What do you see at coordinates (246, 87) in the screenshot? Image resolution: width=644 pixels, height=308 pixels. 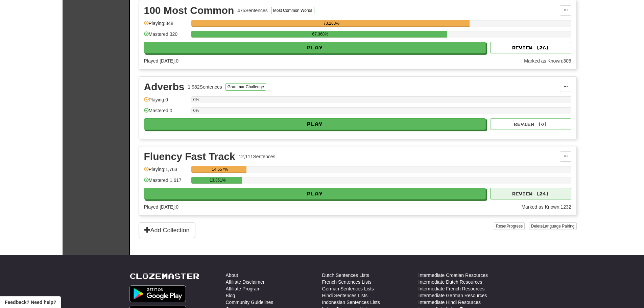 I see `button: Grammar Challenge` at bounding box center [246, 87].